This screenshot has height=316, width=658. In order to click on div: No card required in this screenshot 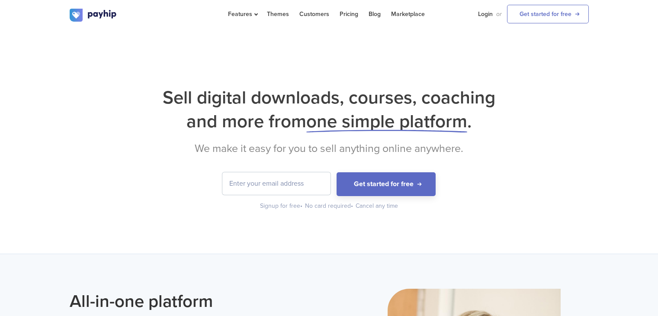, I will do `click(329, 206)`.